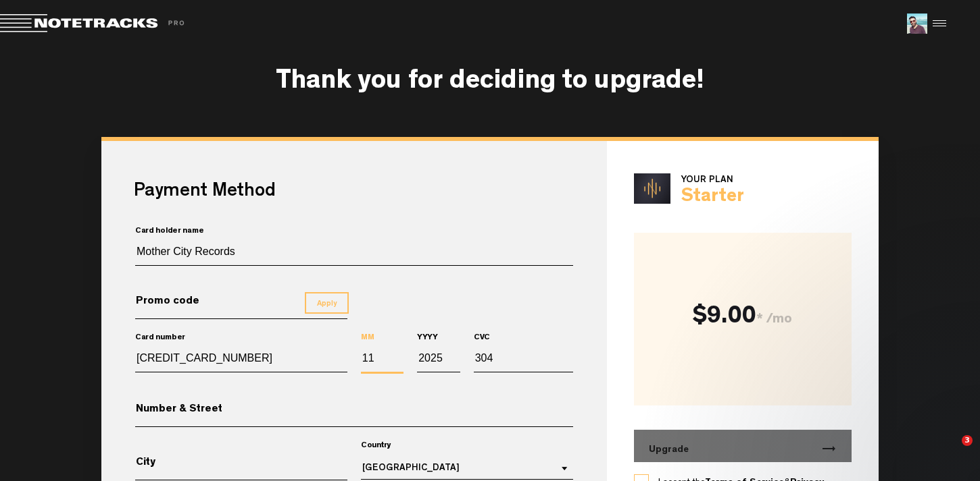 This screenshot has height=481, width=980. Describe the element at coordinates (490, 83) in the screenshot. I see `h3: Thank you for deciding to upgrade!` at that location.